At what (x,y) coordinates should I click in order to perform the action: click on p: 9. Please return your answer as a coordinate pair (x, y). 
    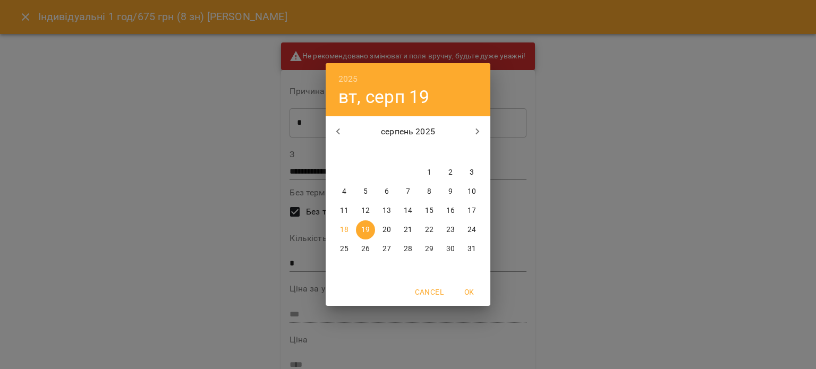
    Looking at the image, I should click on (451, 192).